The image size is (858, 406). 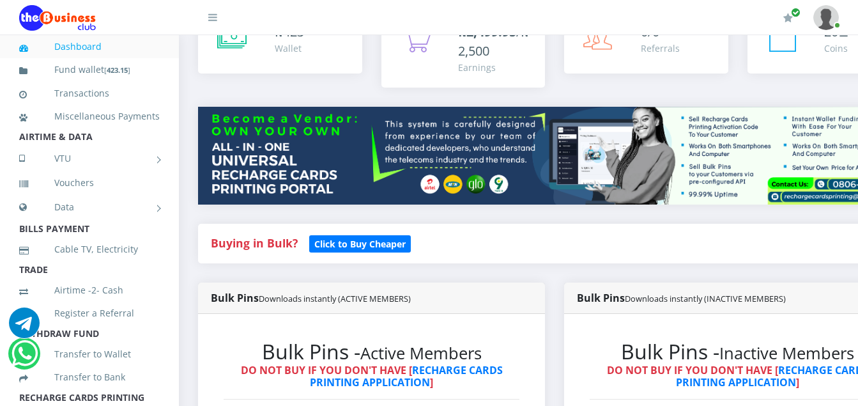 I want to click on a: Transactions, so click(x=89, y=93).